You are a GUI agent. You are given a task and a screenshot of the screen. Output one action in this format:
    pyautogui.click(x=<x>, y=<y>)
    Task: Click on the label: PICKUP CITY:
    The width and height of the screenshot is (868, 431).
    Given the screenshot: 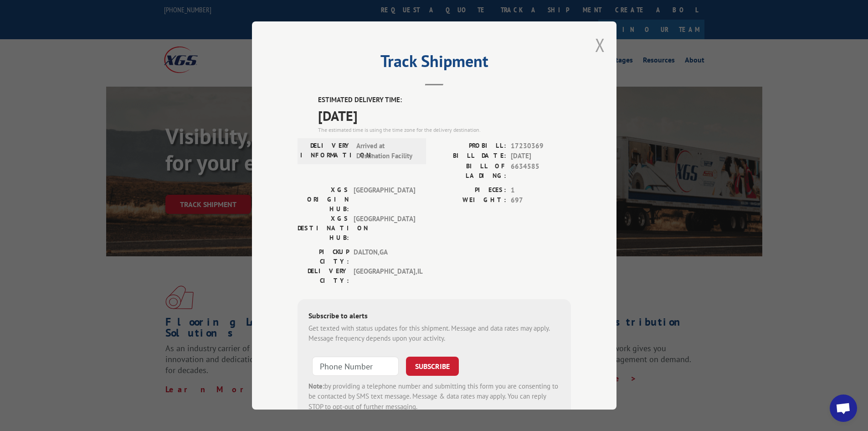 What is the action you would take?
    pyautogui.click(x=323, y=257)
    